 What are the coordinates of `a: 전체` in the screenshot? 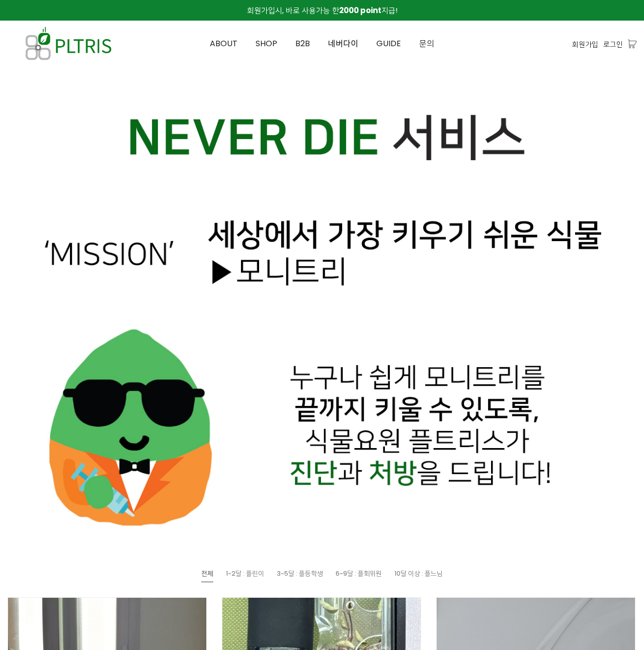 It's located at (207, 576).